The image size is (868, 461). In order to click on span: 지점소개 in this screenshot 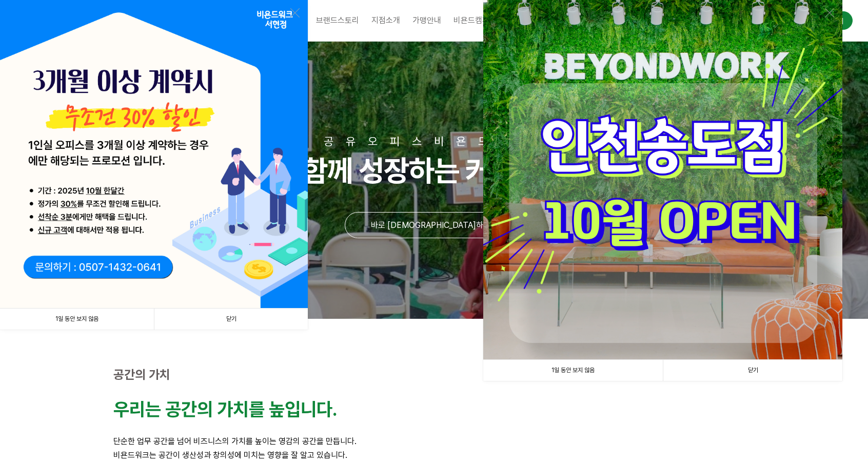, I will do `click(386, 20)`.